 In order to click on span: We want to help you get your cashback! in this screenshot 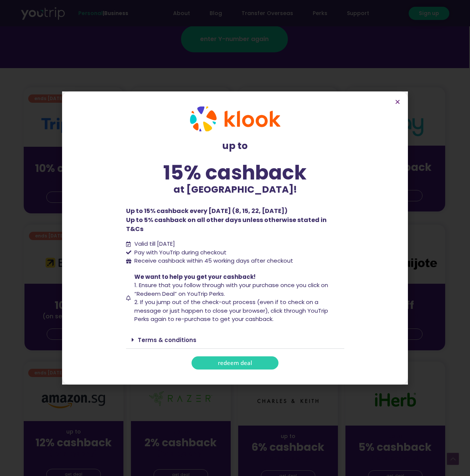, I will do `click(195, 276)`.